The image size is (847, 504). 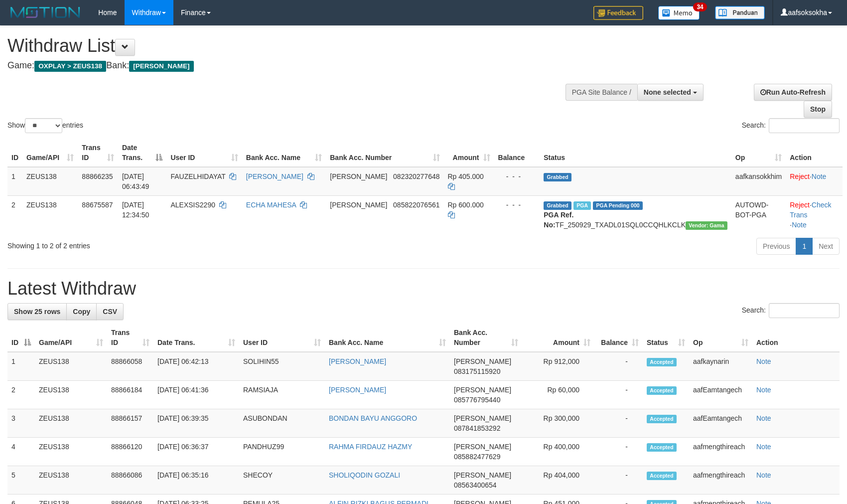 What do you see at coordinates (97, 205) in the screenshot?
I see `span: 88675587` at bounding box center [97, 205].